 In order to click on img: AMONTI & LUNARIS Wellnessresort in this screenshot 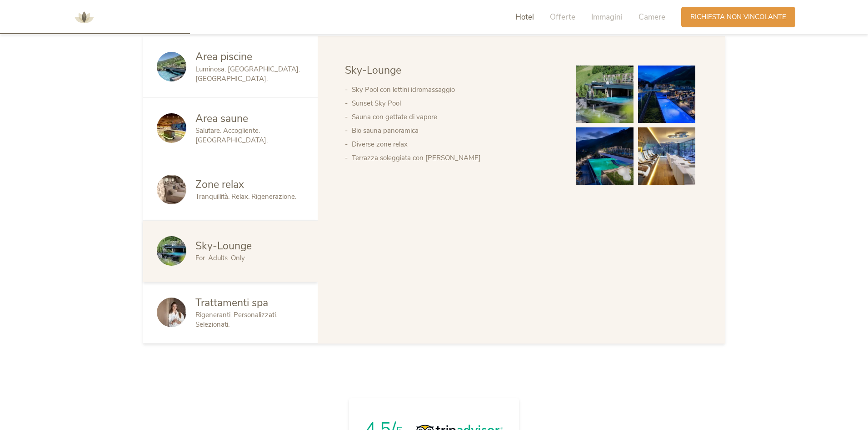, I will do `click(84, 17)`.